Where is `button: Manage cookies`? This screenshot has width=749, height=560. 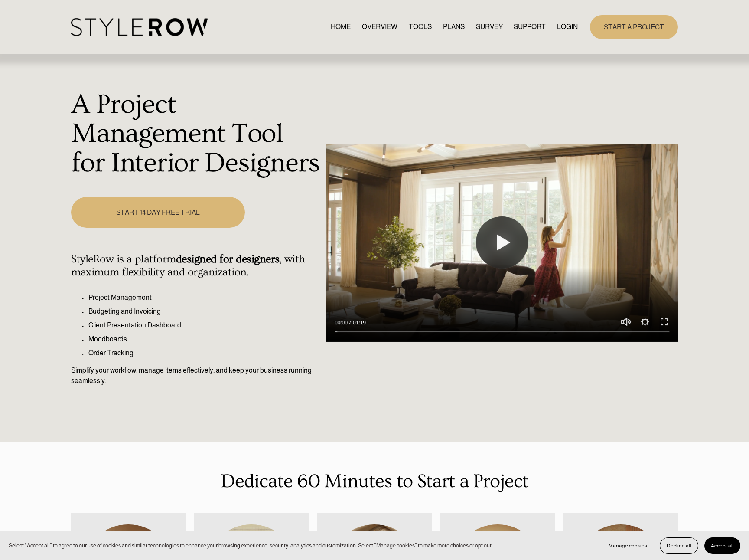 button: Manage cookies is located at coordinates (628, 546).